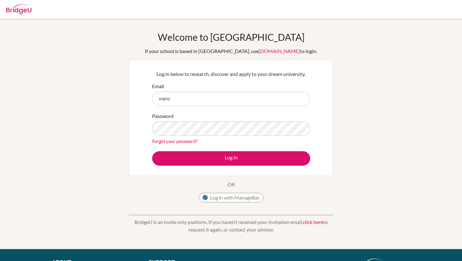  I want to click on p: BridgeU is an invite only platform. If you haven’t received your invitation email, to request it ..., so click(231, 226).